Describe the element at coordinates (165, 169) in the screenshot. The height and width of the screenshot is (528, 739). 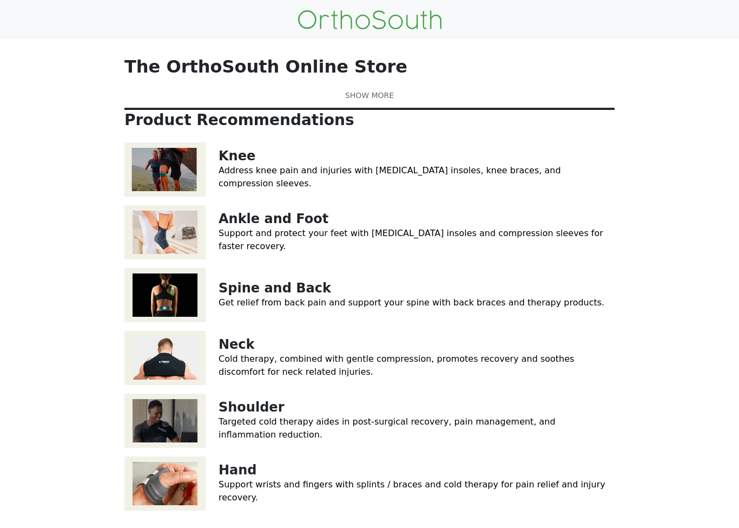
I see `img: Knee` at that location.